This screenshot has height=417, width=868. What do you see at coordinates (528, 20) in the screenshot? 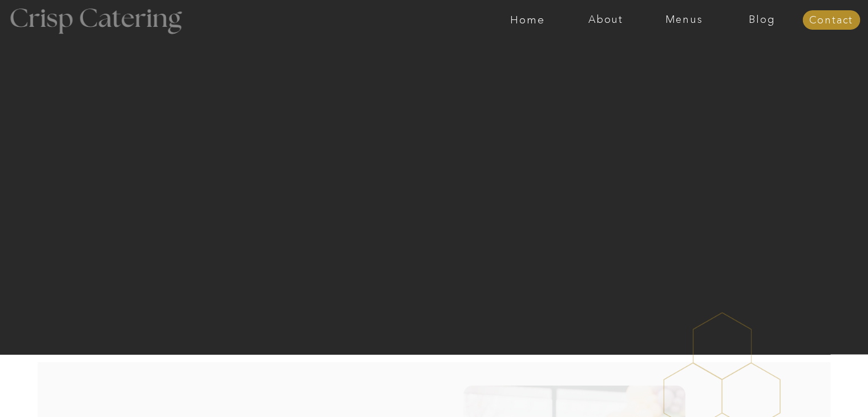
I see `a: Home` at bounding box center [528, 20].